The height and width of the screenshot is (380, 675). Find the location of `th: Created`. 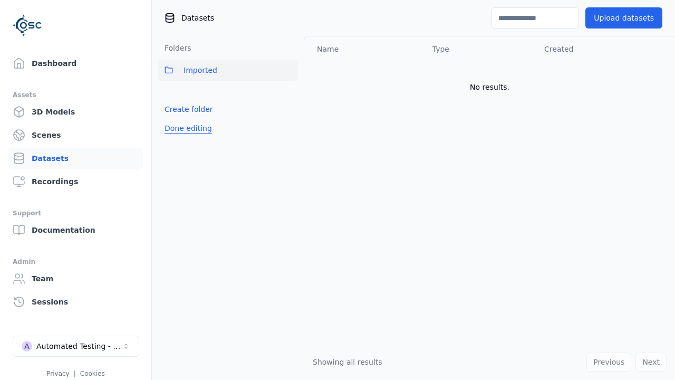

th: Created is located at coordinates (597, 49).